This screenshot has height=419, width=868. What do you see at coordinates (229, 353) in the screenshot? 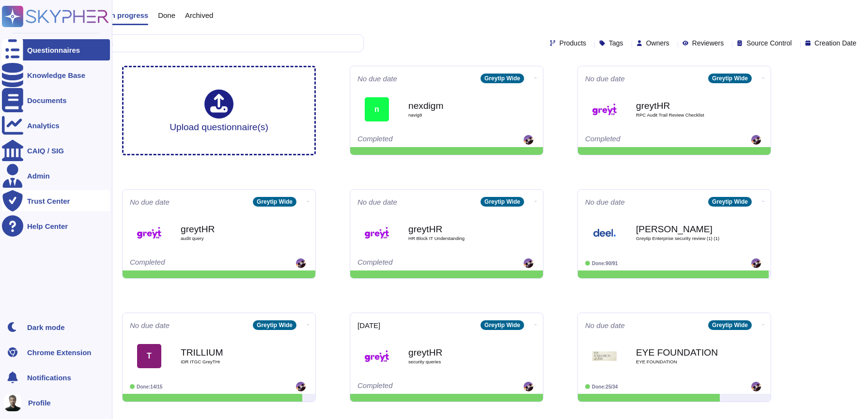
I see `b: TRILLIUM` at bounding box center [229, 353].